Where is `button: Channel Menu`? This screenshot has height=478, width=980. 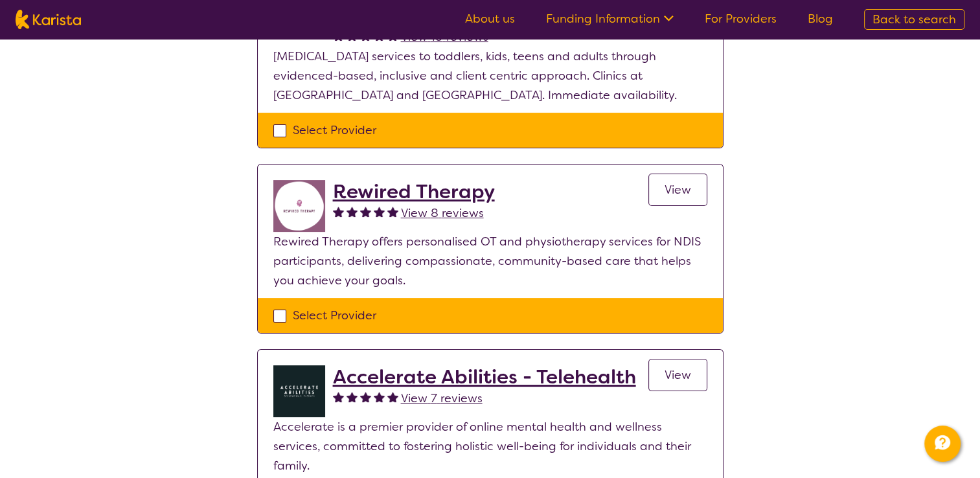 button: Channel Menu is located at coordinates (943, 443).